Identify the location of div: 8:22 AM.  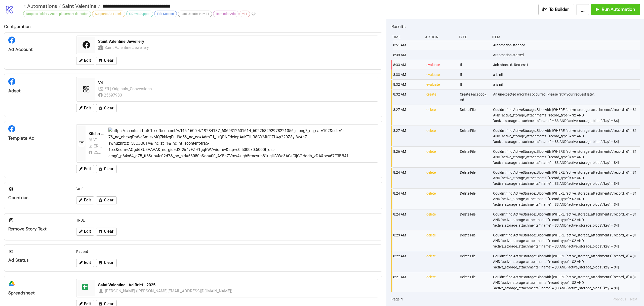
(408, 262).